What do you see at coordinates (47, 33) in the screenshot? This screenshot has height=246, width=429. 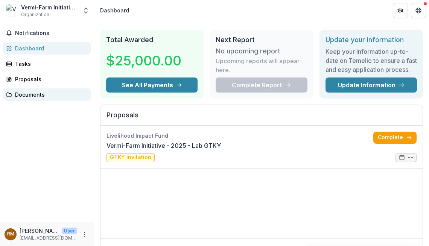 I see `button: Notifications` at bounding box center [47, 33].